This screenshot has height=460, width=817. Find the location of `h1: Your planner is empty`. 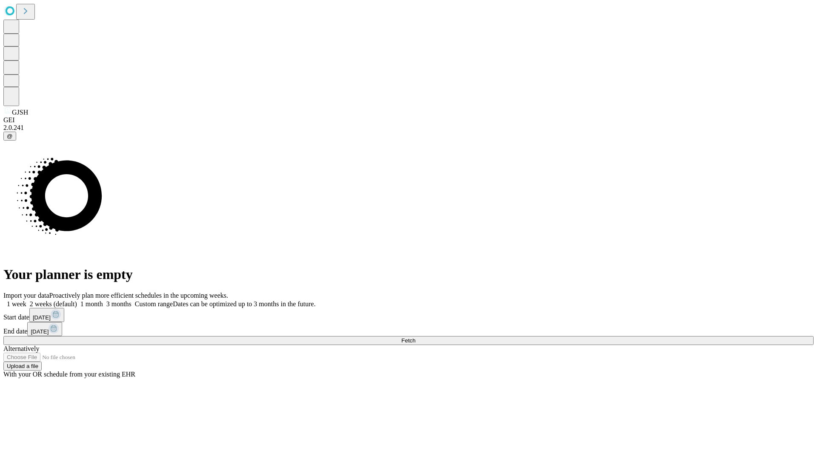

h1: Your planner is empty is located at coordinates (409, 274).